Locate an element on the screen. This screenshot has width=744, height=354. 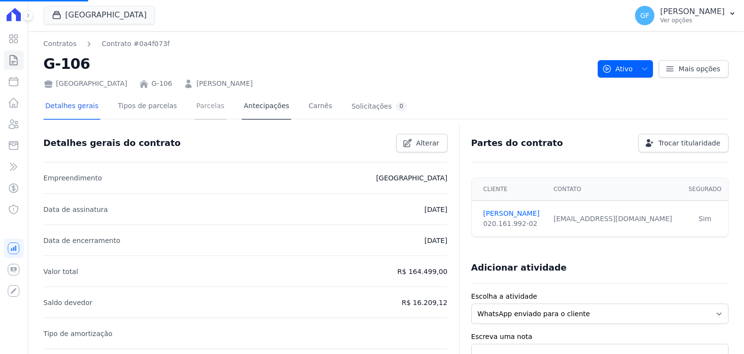
div: 0 is located at coordinates (402, 106).